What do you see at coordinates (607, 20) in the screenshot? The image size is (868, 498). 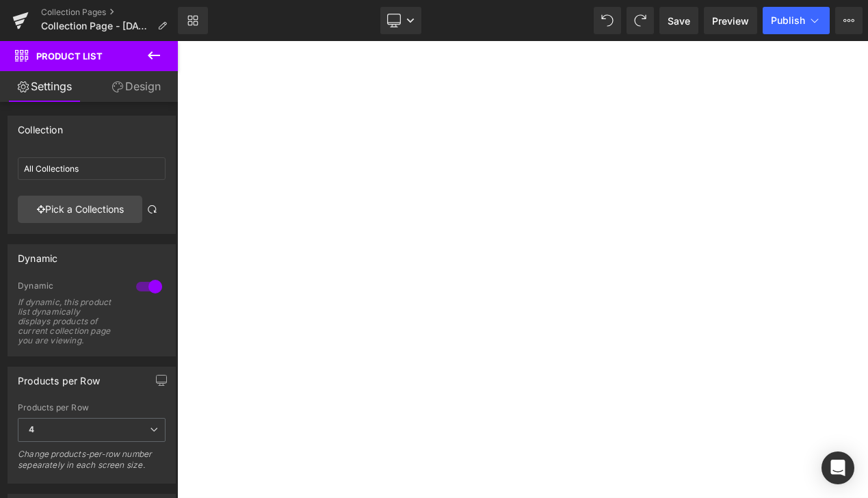 I see `button: Undo` at bounding box center [607, 20].